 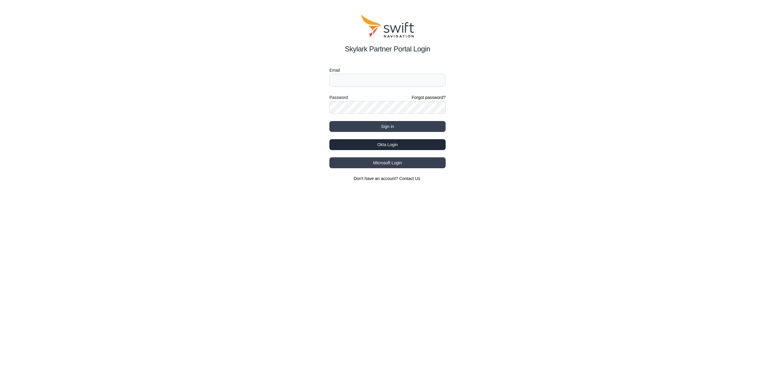 I want to click on label: Password, so click(x=339, y=98).